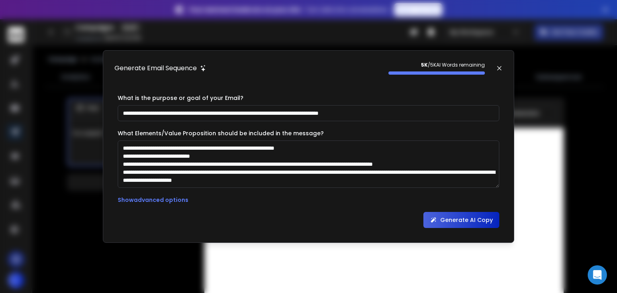  What do you see at coordinates (180, 98) in the screenshot?
I see `label: What is the purpose or goal of your Email?` at bounding box center [180, 98].